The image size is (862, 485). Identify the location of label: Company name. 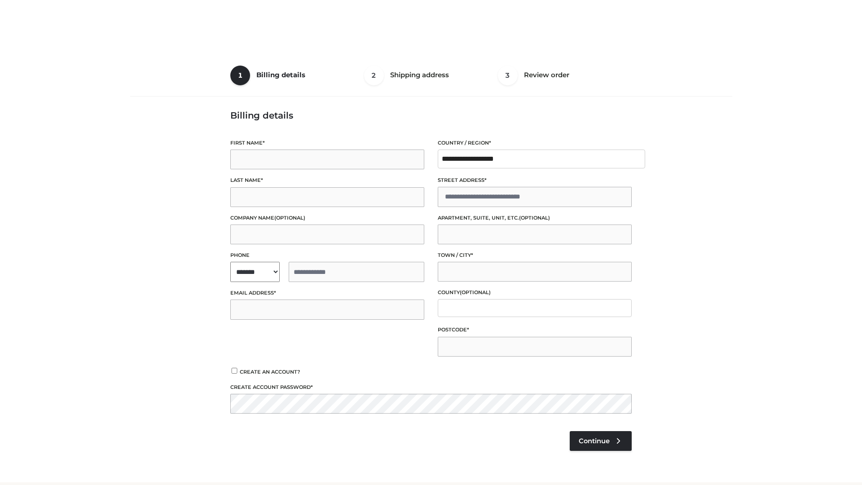
(327, 218).